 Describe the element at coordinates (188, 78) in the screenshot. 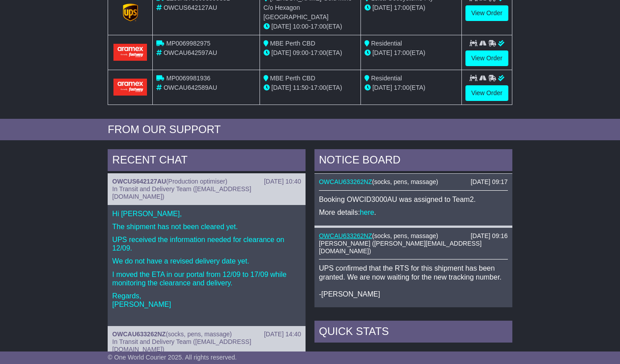

I see `span: MP0069981936` at that location.